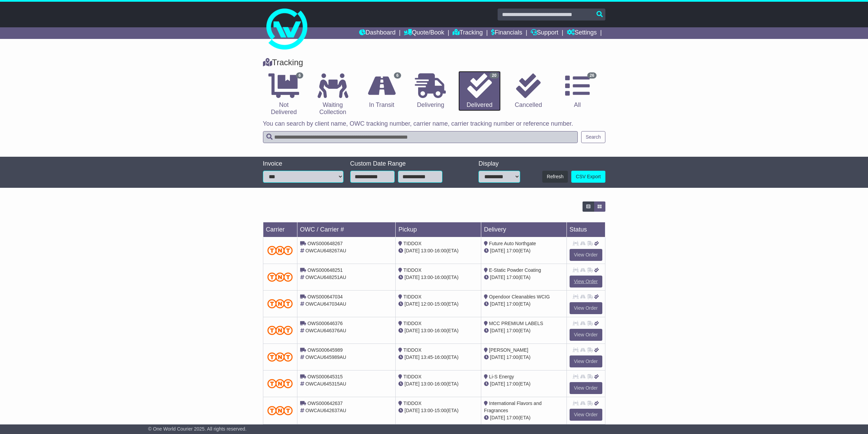 Image resolution: width=868 pixels, height=434 pixels. What do you see at coordinates (325, 277) in the screenshot?
I see `span: OWCAU648251AU` at bounding box center [325, 277].